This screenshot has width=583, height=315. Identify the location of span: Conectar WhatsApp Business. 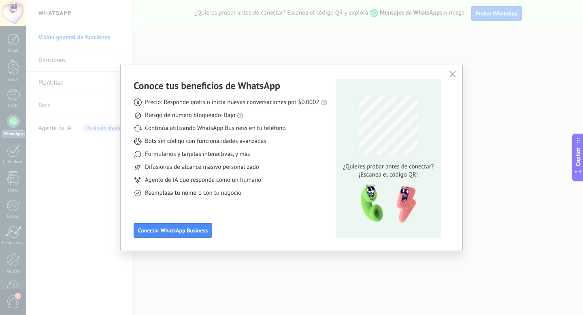
(173, 230).